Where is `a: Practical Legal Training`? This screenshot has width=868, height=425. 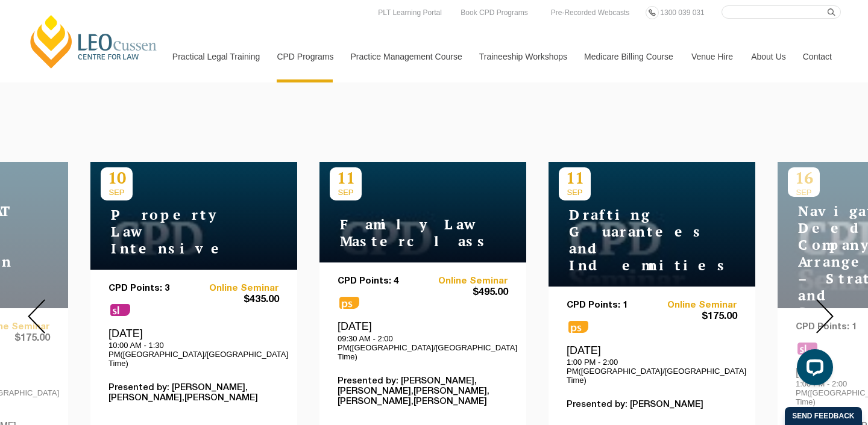
a: Practical Legal Training is located at coordinates (216, 57).